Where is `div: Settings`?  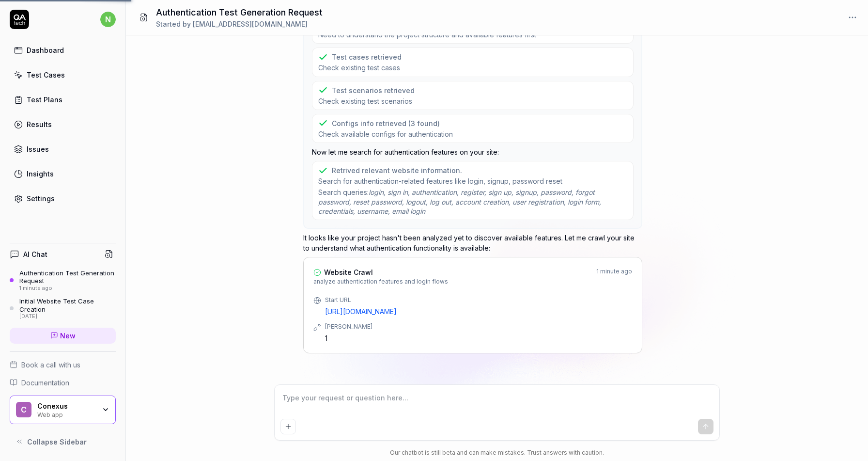
div: Settings is located at coordinates (41, 198).